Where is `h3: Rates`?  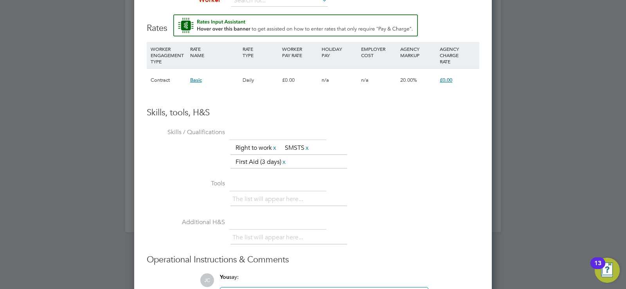
h3: Rates is located at coordinates (313, 24).